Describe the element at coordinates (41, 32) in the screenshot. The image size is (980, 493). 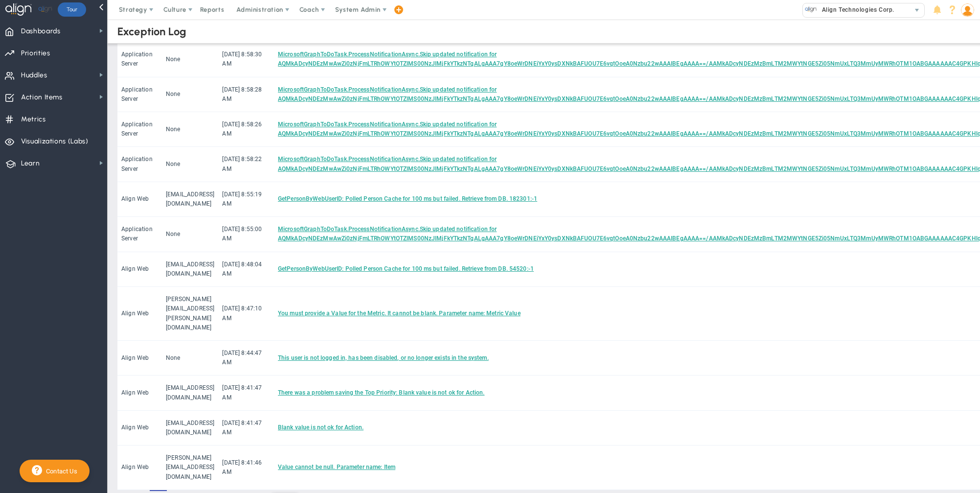
I see `span: Dashboards` at that location.